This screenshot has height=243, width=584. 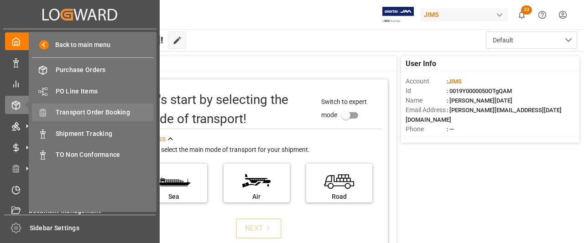 I want to click on button: open menu, so click(x=532, y=40).